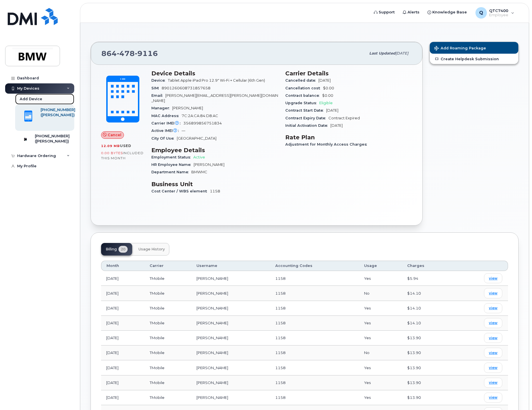  Describe the element at coordinates (126, 145) in the screenshot. I see `span: used` at that location.